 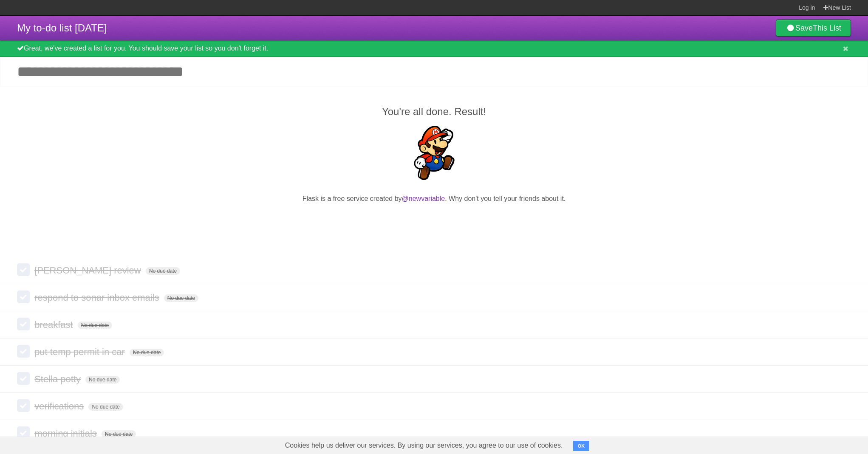 What do you see at coordinates (81, 352) in the screenshot?
I see `span: put temp permit in car` at bounding box center [81, 352].